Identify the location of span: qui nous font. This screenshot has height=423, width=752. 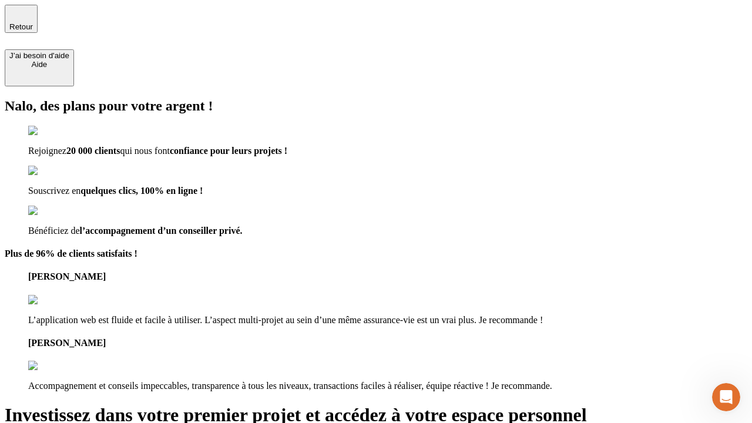
(145, 150).